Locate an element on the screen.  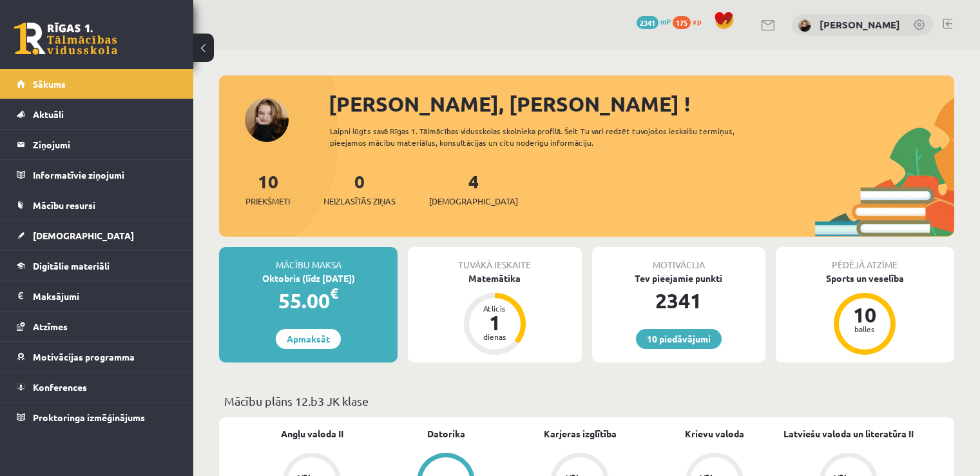
a: Datorika is located at coordinates (446, 433).